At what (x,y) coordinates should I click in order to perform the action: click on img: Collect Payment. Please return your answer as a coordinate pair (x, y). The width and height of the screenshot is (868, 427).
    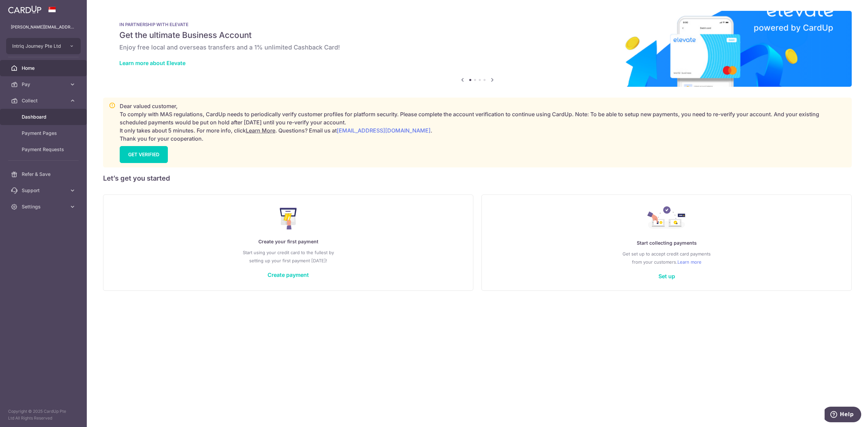
    Looking at the image, I should click on (667, 219).